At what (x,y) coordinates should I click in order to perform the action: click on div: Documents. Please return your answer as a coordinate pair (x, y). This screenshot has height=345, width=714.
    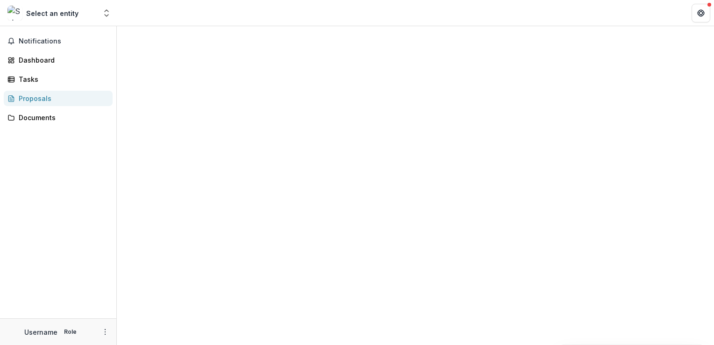
    Looking at the image, I should click on (62, 117).